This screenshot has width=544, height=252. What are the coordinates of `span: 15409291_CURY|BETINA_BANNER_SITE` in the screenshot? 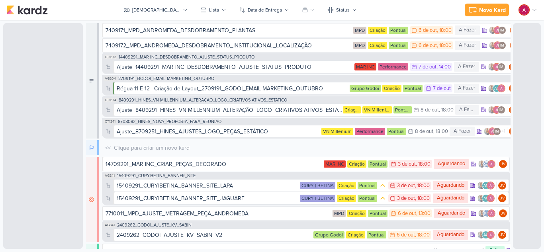 It's located at (156, 176).